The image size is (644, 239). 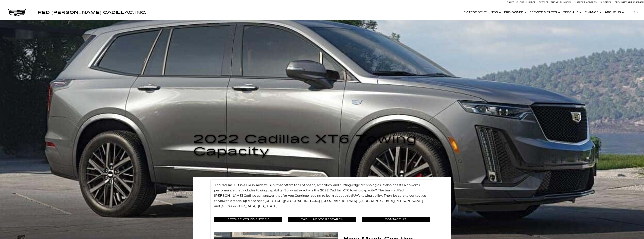 I want to click on span: Service:, so click(x=544, y=2).